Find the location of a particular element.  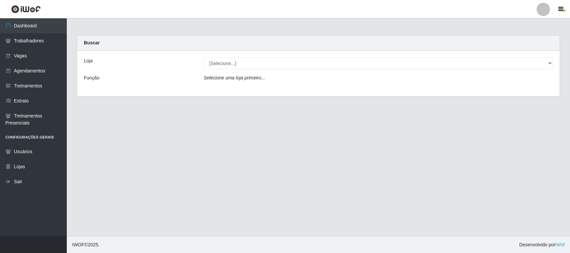

label: Loja is located at coordinates (88, 61).